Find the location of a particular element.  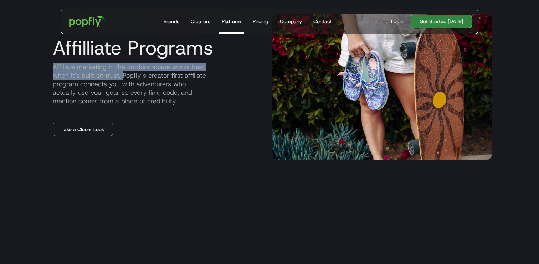

a: Creators is located at coordinates (200, 21).